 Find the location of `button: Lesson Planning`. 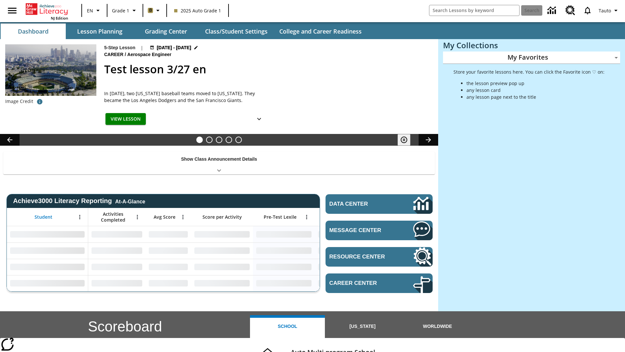

button: Lesson Planning is located at coordinates (100, 31).